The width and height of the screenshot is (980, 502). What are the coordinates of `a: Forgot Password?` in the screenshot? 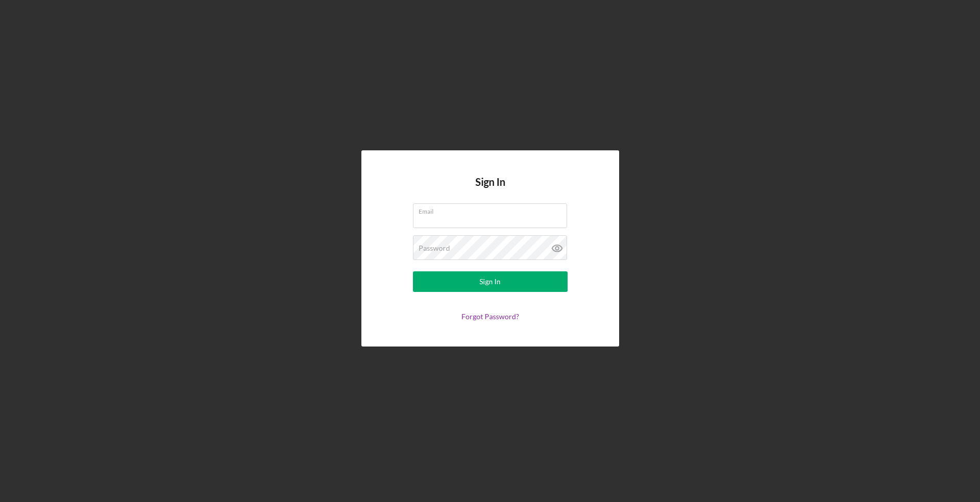 It's located at (490, 317).